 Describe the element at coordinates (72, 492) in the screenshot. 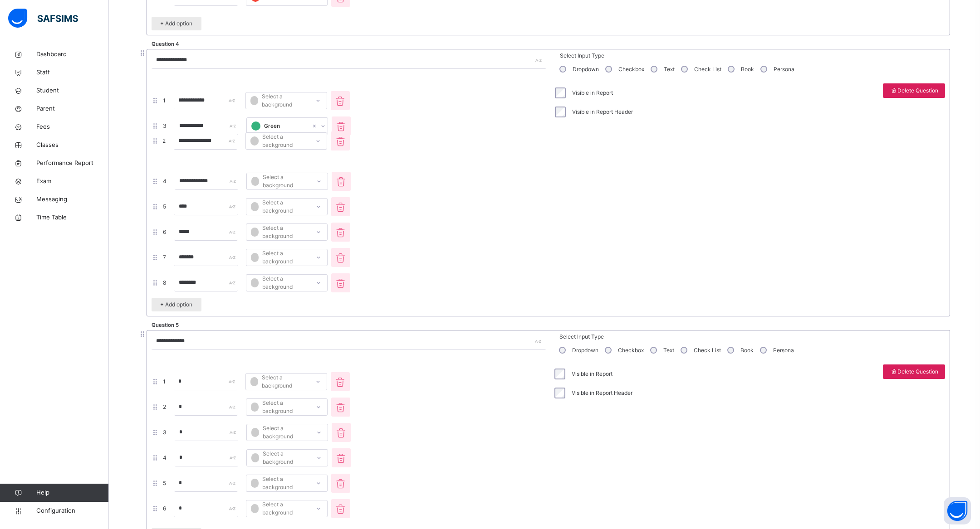

I see `span: Help` at that location.